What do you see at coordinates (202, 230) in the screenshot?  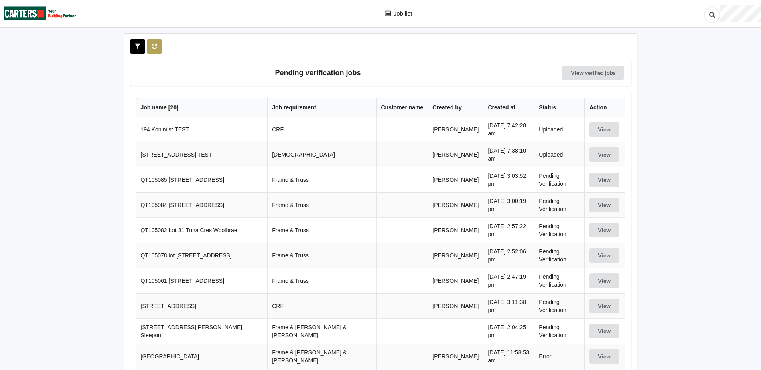 I see `td: QT105082 Lot 31 Tuna Cres Woolbrae` at bounding box center [202, 230].